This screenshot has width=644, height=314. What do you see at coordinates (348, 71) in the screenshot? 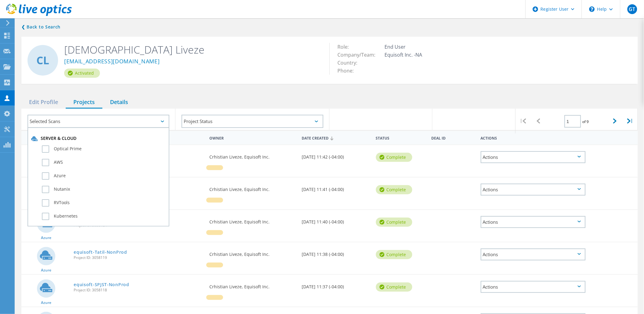
I see `span: Phone:` at bounding box center [348, 71].